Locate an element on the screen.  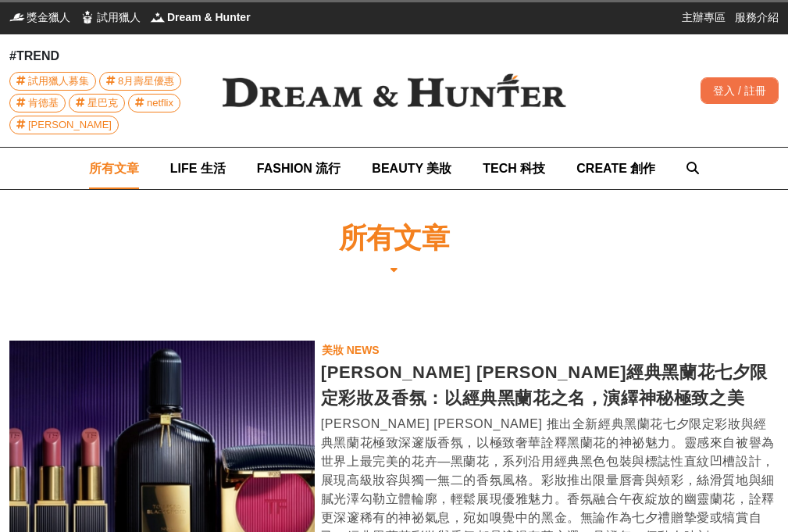
img: 獎金獵人 is located at coordinates (17, 17).